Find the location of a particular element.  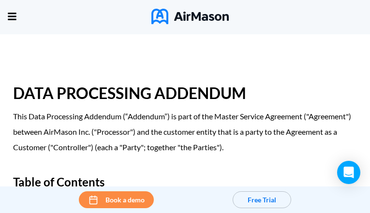

h1: DATA PROCESSING ADDENDUM is located at coordinates (185, 93).